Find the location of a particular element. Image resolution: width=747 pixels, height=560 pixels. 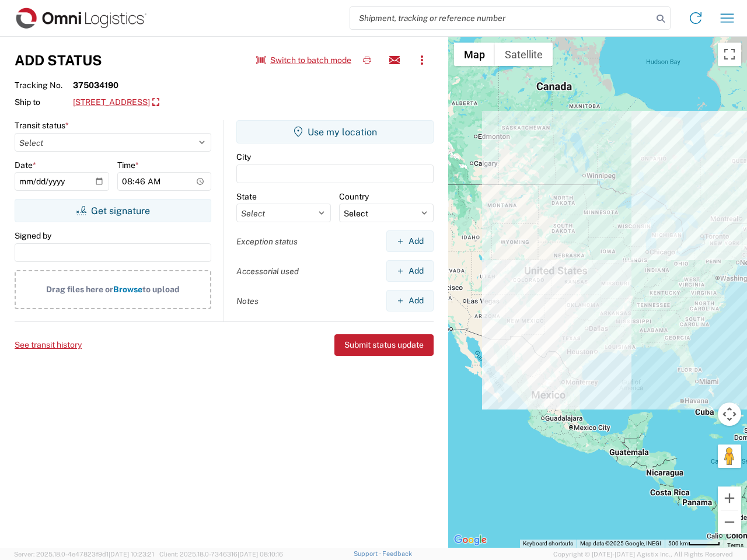

span: Ship to is located at coordinates (43, 102).